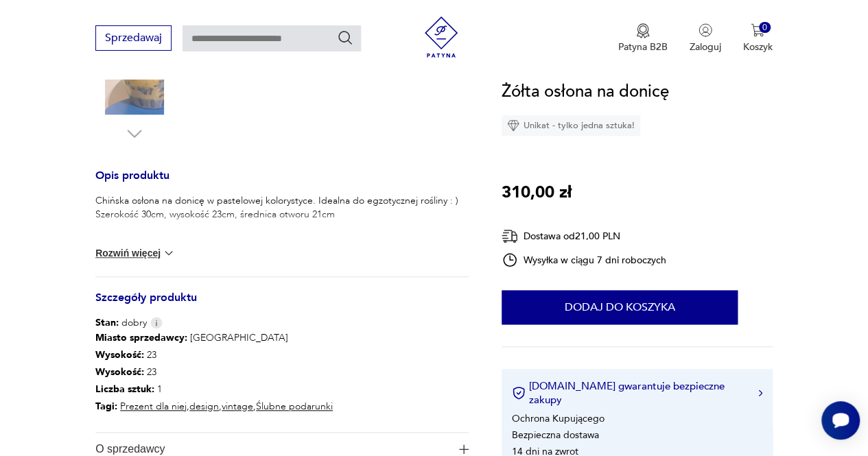 The width and height of the screenshot is (868, 456). I want to click on img: Ikonka użytkownika, so click(706, 30).